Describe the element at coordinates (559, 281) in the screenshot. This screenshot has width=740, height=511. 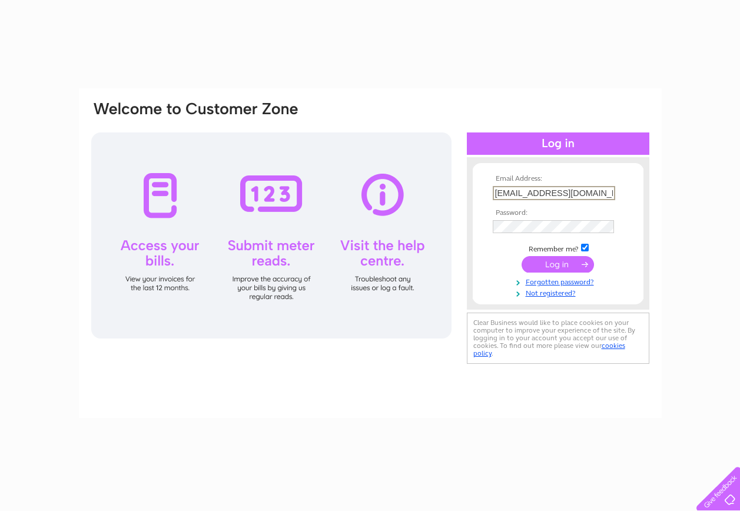
I see `a: Forgotten password?` at that location.